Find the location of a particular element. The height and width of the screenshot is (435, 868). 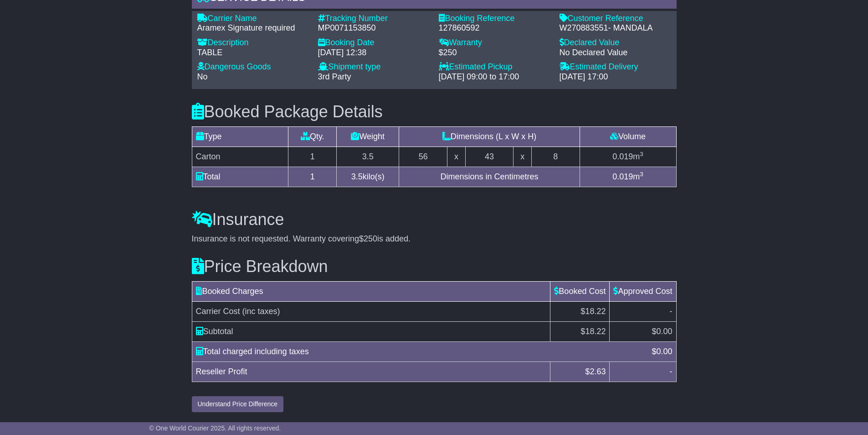

div: Booking Date is located at coordinates (374, 43).